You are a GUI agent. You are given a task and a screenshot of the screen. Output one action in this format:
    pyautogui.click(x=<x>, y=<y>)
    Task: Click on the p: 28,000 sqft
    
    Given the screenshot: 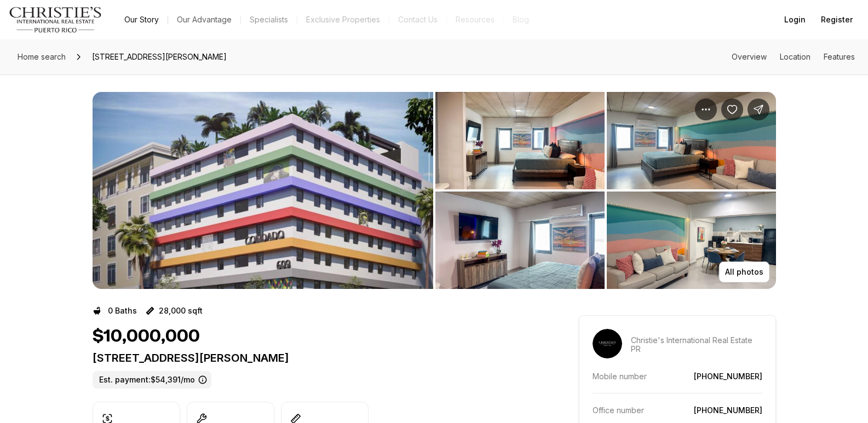 What is the action you would take?
    pyautogui.click(x=181, y=311)
    